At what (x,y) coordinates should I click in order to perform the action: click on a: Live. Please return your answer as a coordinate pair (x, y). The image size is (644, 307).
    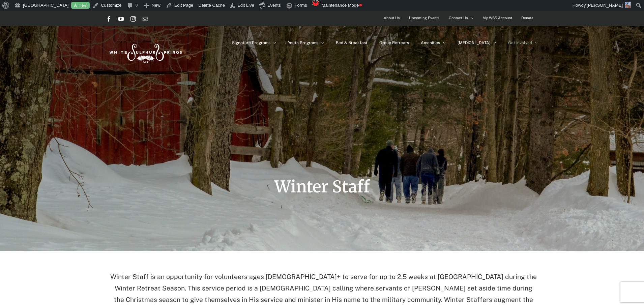
    Looking at the image, I should click on (80, 6).